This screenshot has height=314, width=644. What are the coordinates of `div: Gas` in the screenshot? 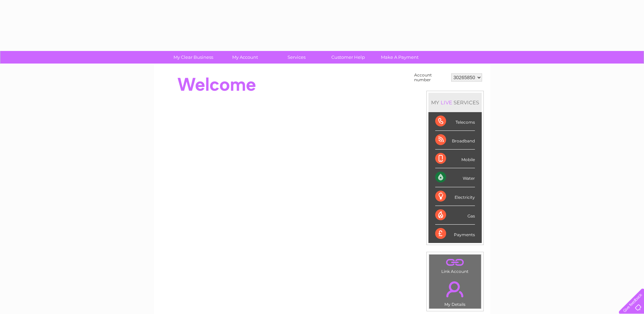 It's located at (455, 215).